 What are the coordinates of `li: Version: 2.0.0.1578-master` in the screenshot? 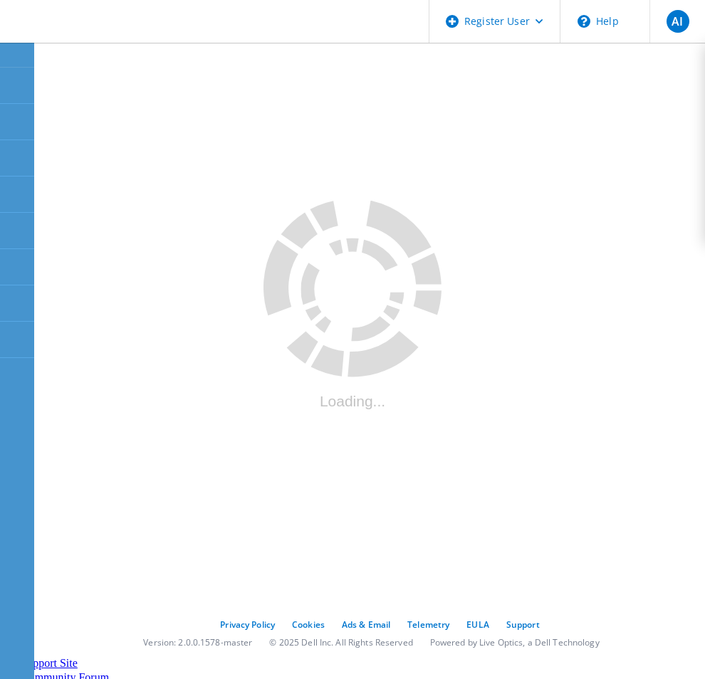 It's located at (197, 642).